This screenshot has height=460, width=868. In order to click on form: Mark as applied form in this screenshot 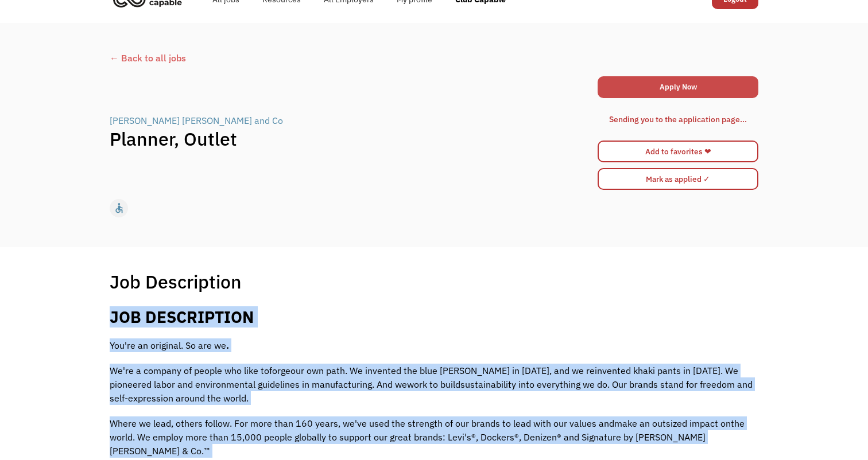, I will do `click(678, 179)`.